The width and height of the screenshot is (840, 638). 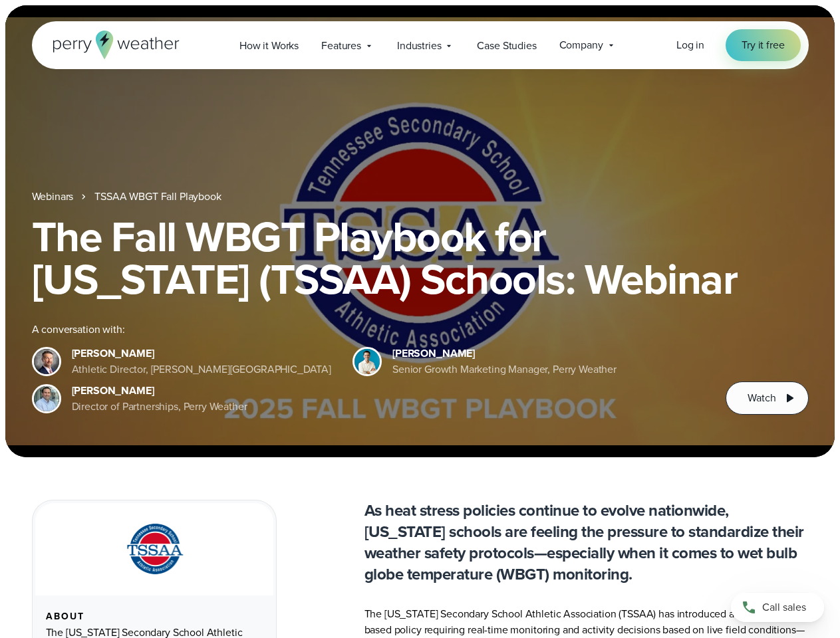 I want to click on img: Jeff Wood, so click(x=47, y=399).